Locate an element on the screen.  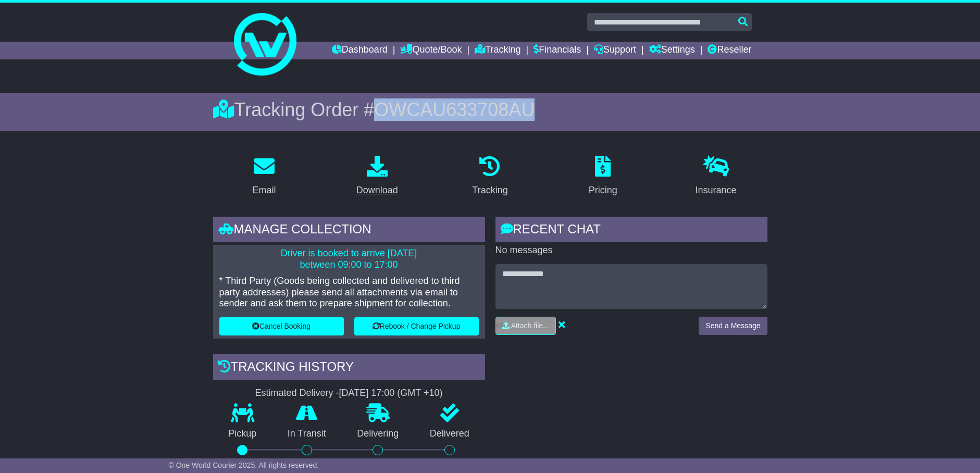
div: Tracking history is located at coordinates (349, 368).